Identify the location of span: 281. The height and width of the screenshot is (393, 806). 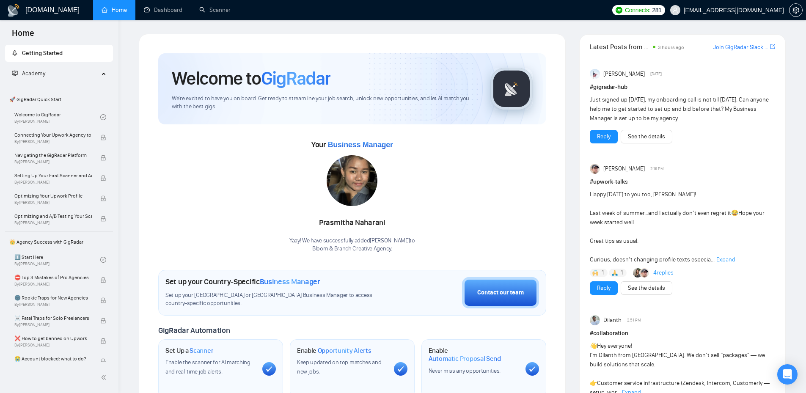
(657, 10).